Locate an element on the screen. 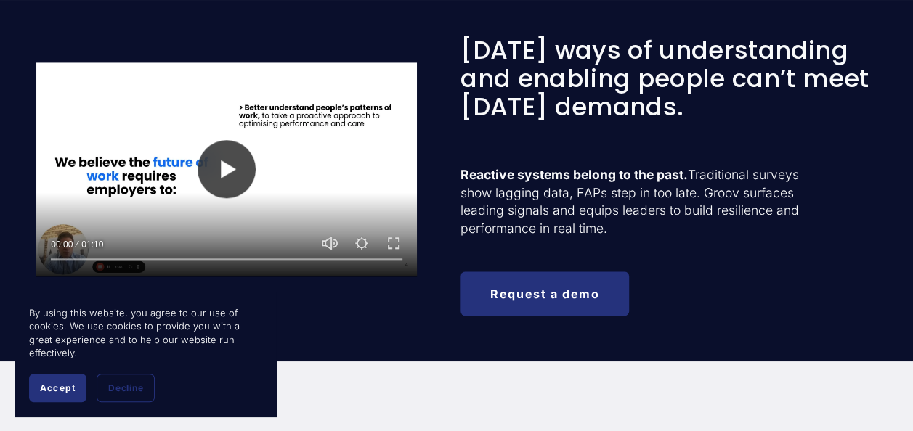 Image resolution: width=913 pixels, height=431 pixels. p: Traditional surveys show lagging data, EAPs step in too late. Groov surfaces leading signals and ... is located at coordinates (632, 202).